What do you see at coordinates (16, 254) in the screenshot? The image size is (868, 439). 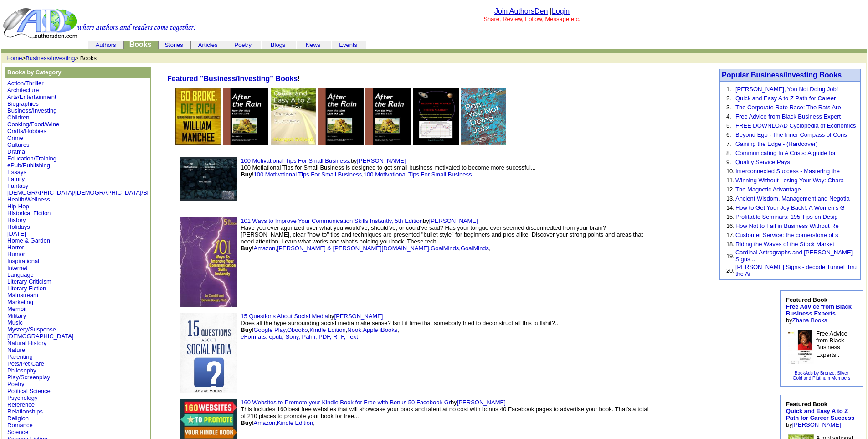 I see `a: Humor` at bounding box center [16, 254].